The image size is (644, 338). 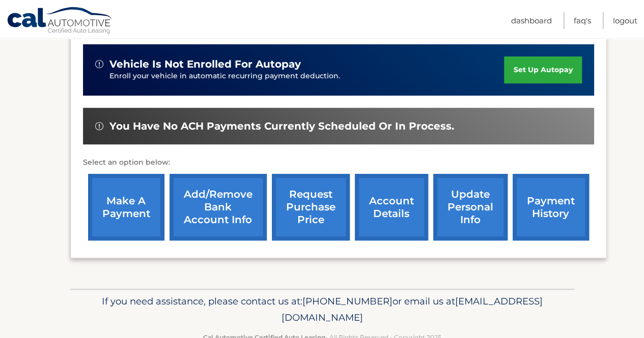 What do you see at coordinates (470, 207) in the screenshot?
I see `a: update personal info` at bounding box center [470, 207].